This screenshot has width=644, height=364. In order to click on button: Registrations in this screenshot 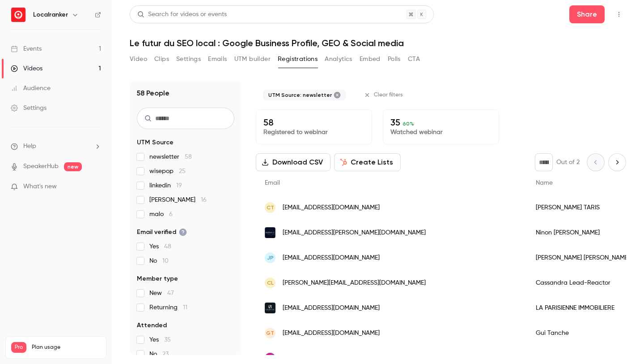, I will do `click(298, 59)`.